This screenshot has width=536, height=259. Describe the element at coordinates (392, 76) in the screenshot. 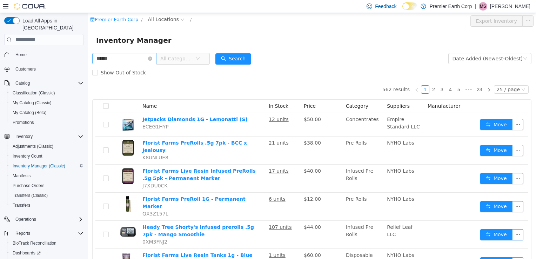

I see `a: 23` at that location.